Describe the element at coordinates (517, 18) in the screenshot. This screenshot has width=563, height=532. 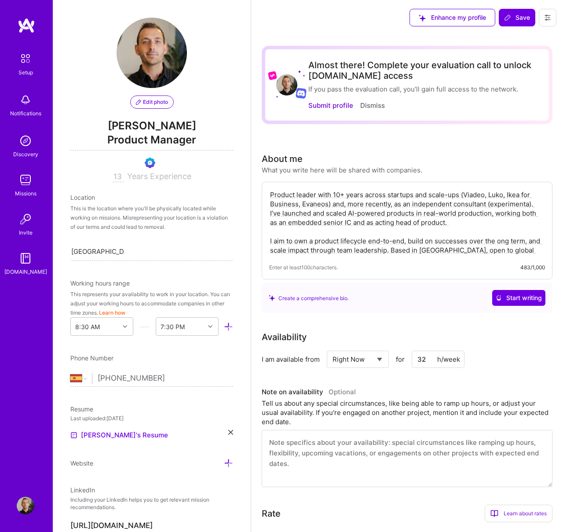
I see `span: Save` at that location.